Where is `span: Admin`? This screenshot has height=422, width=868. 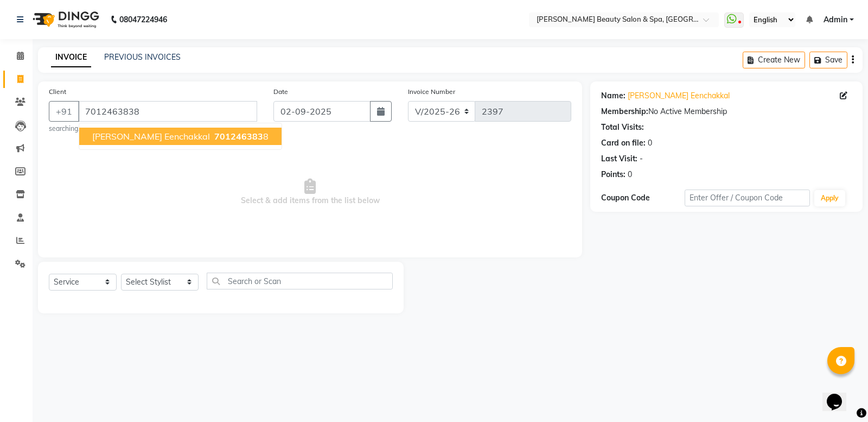
span: Admin is located at coordinates (836, 19).